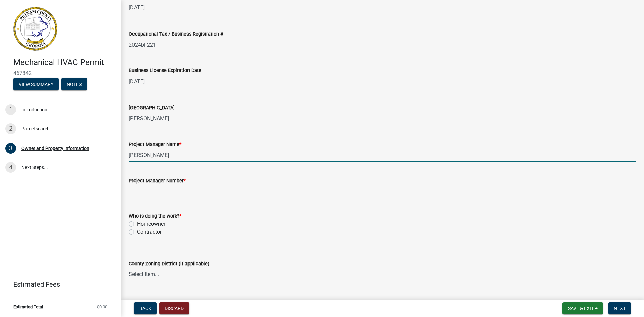  Describe the element at coordinates (176, 34) in the screenshot. I see `label: Occupational Tax / Business Registration #` at that location.